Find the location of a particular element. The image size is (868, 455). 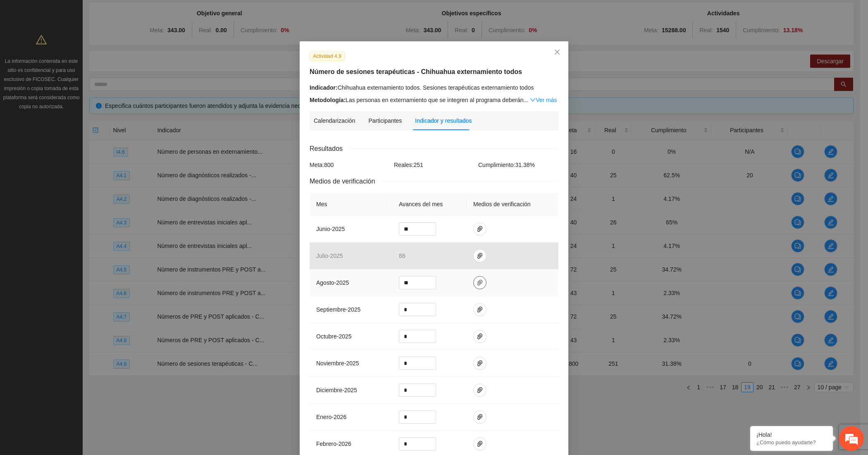

div: Cumplimiento: 31.38 % is located at coordinates (518, 165).